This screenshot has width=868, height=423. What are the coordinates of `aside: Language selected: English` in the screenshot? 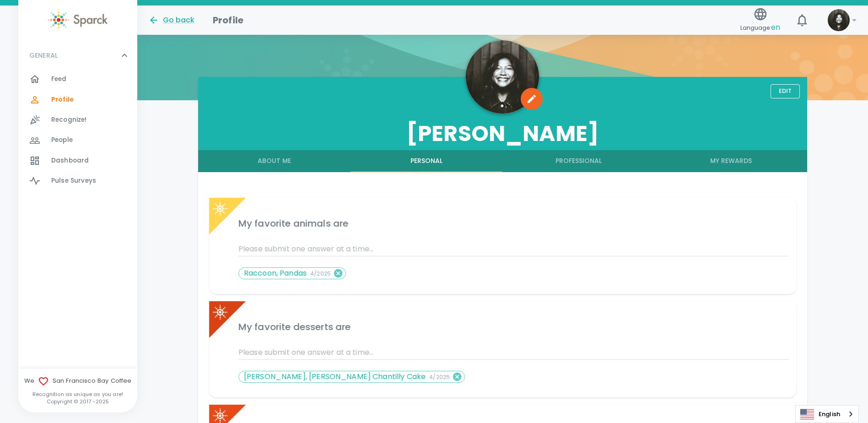 It's located at (827, 414).